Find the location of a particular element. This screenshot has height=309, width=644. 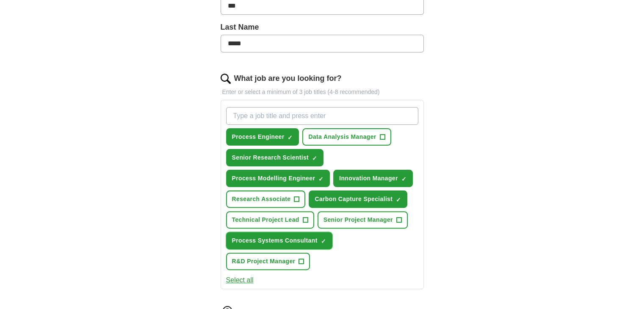

button: Technical Project Lead is located at coordinates (270, 220).